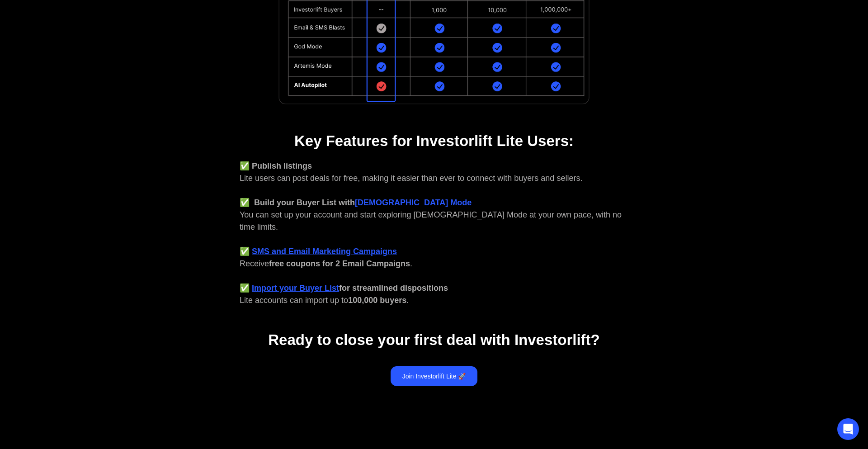  I want to click on a: Join Investorlift Lite 🚀, so click(434, 376).